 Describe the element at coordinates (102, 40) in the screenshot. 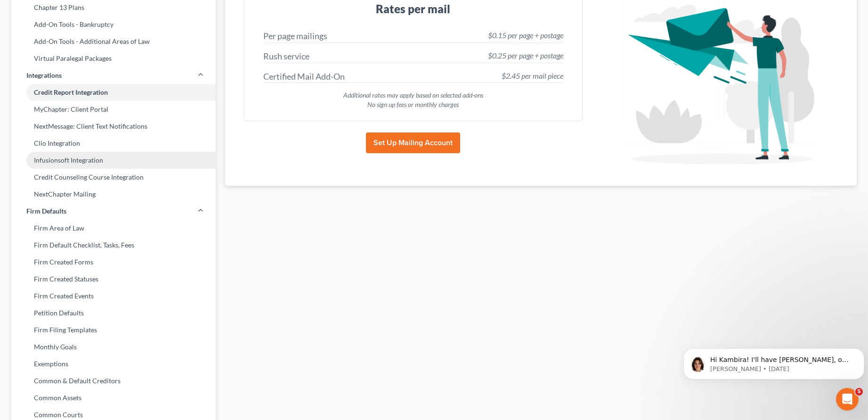

I see `p: Message from Emma, sent 6d ago` at that location.